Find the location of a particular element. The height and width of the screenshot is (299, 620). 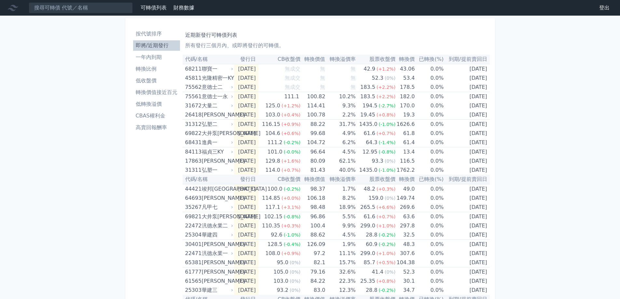

a: 按代號排序 is located at coordinates (157, 34).